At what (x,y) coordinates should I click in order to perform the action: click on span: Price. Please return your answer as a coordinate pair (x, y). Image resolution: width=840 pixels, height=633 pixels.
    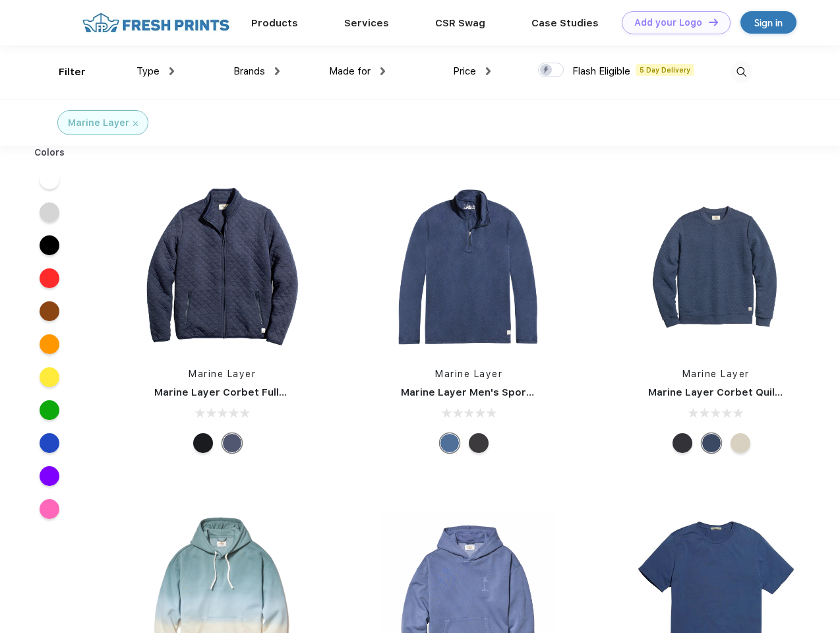
    Looking at the image, I should click on (464, 71).